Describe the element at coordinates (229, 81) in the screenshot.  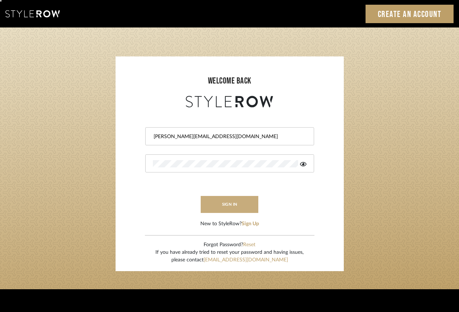
I see `div: welcome back` at that location.